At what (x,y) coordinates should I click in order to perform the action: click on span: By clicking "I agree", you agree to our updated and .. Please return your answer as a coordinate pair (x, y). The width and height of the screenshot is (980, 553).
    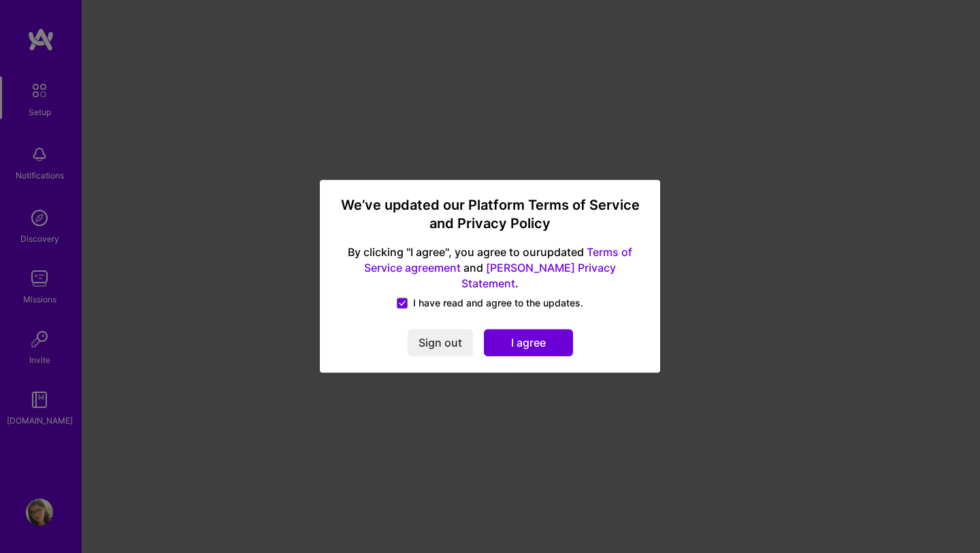
    Looking at the image, I should click on (490, 267).